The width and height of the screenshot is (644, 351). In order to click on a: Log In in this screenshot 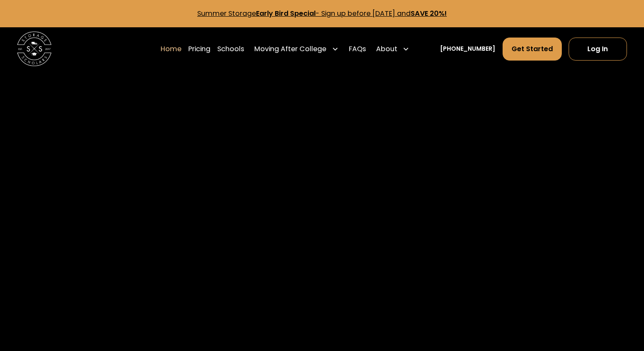, I will do `click(598, 49)`.